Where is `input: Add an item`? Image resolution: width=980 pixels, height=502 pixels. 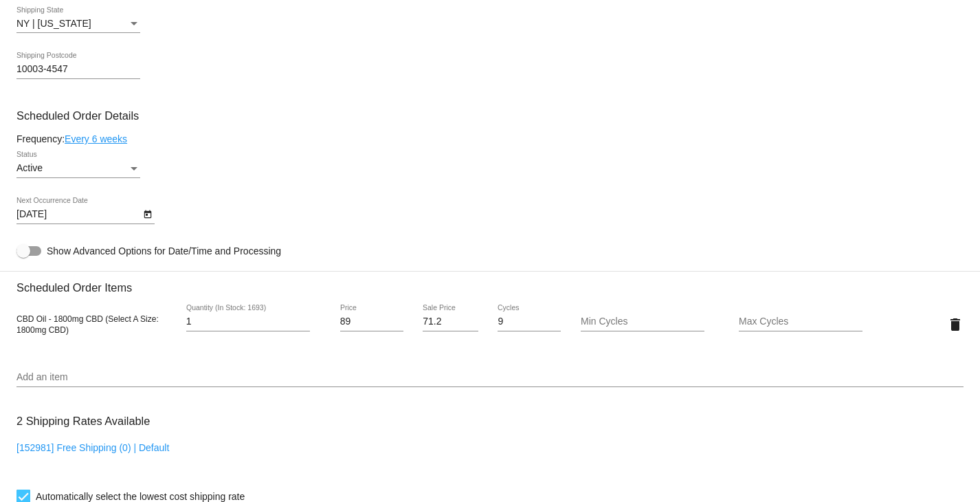
input: Add an item is located at coordinates (490, 377).